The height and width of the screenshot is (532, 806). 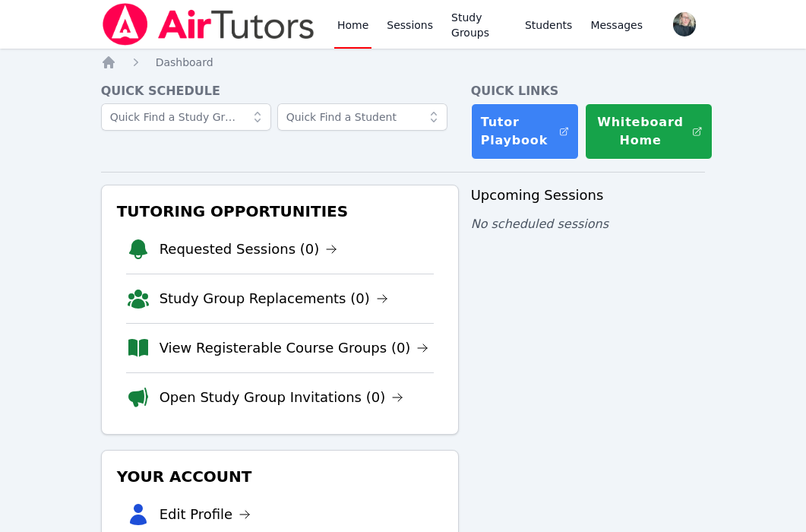 I want to click on span: Messages, so click(x=617, y=25).